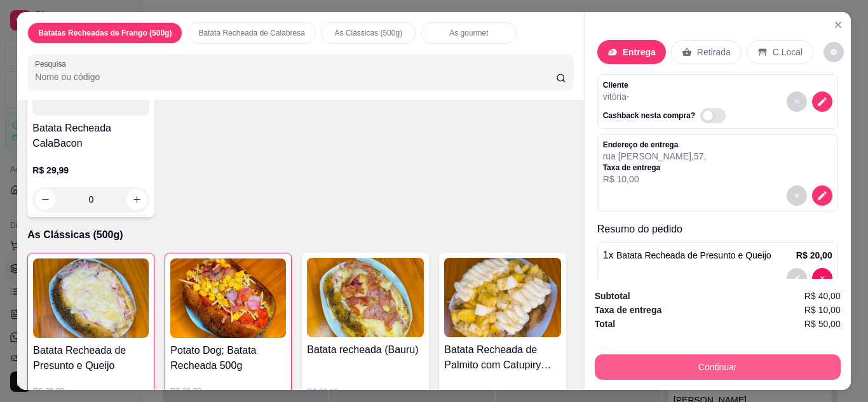 Image resolution: width=868 pixels, height=402 pixels. I want to click on p: Cashback nesta compra?, so click(649, 116).